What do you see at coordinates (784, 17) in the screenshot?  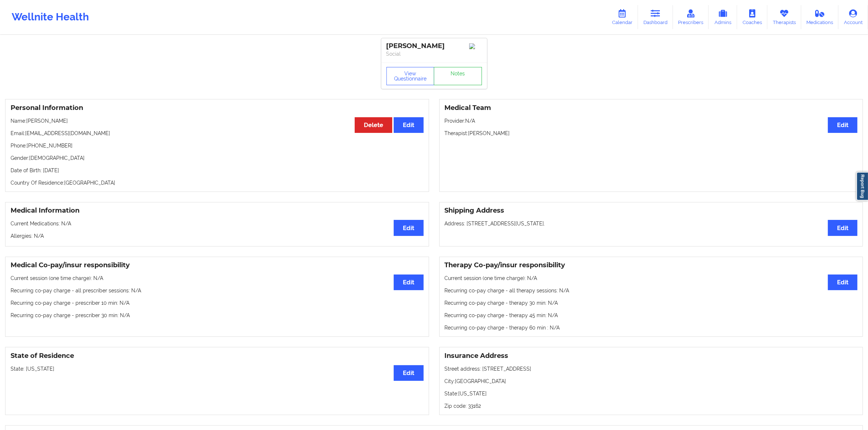 I see `a: Therapists` at bounding box center [784, 17].